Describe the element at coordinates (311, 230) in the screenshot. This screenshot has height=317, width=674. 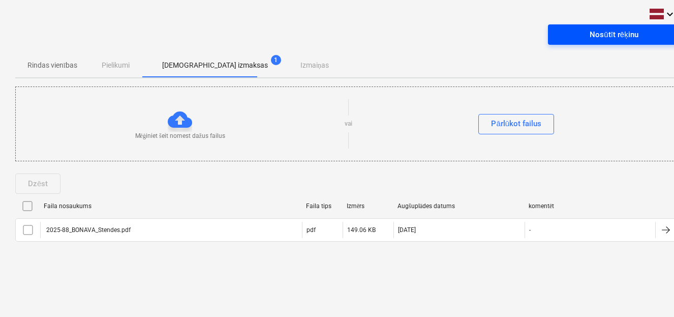
I see `div: pdf` at that location.